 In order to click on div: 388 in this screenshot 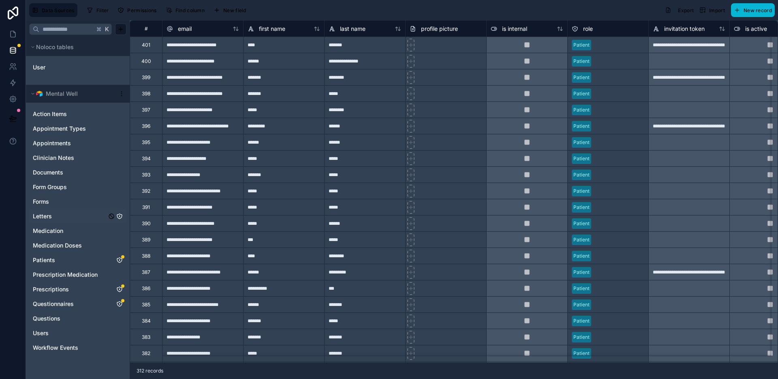, I will do `click(146, 256)`.